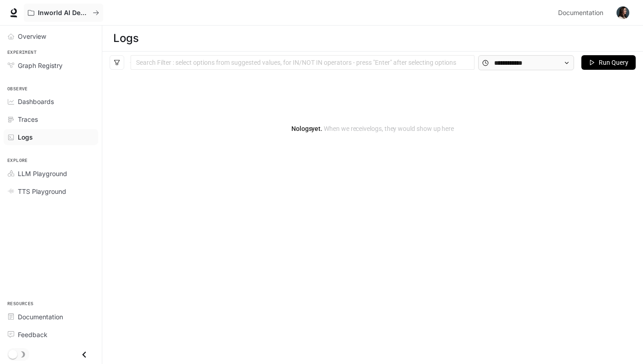 The width and height of the screenshot is (643, 364). I want to click on span: Feedback, so click(32, 335).